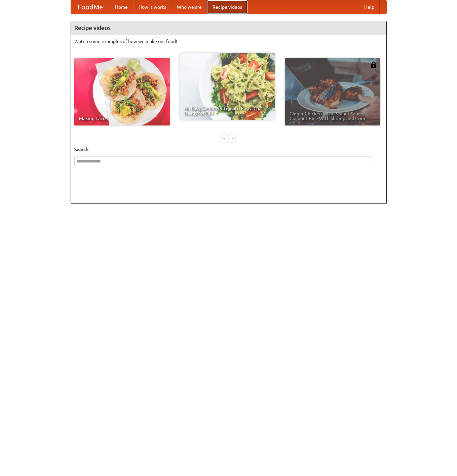  I want to click on span: An Easy, Summery Tomato Pasta That's Ready for Fall, so click(227, 111).